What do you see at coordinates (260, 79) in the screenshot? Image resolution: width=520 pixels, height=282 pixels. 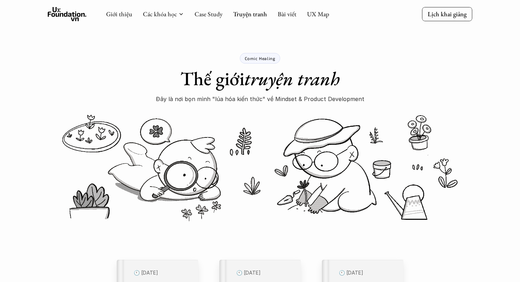 I see `h1: Thế giới` at bounding box center [260, 79].